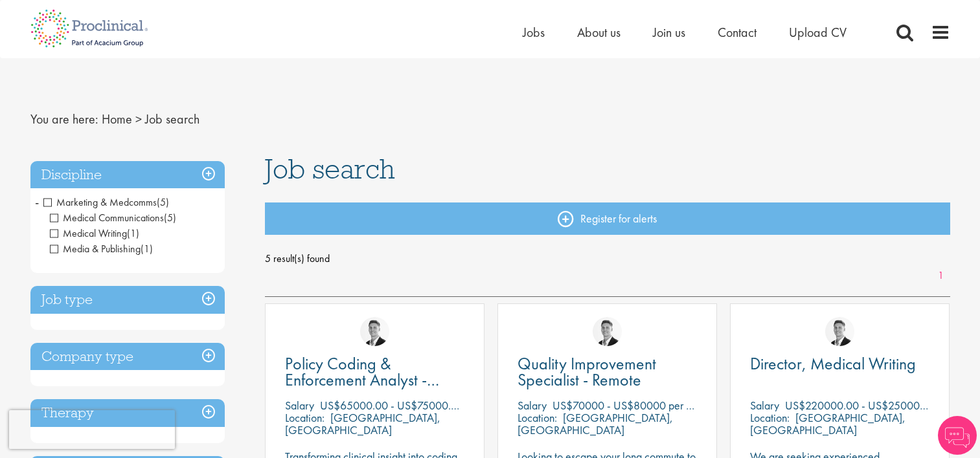 The width and height of the screenshot is (980, 458). Describe the element at coordinates (374, 372) in the screenshot. I see `a: Policy Coding & Enforcement Analyst - Remote` at that location.